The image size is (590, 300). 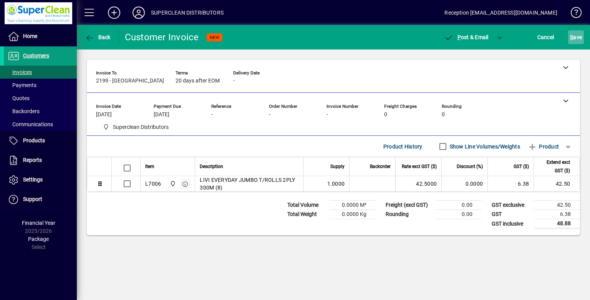 What do you see at coordinates (336, 184) in the screenshot?
I see `span: 1.0000` at bounding box center [336, 184].